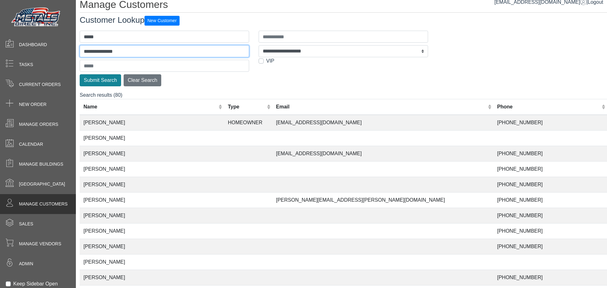  What do you see at coordinates (270, 61) in the screenshot?
I see `label: VIP` at bounding box center [270, 61].